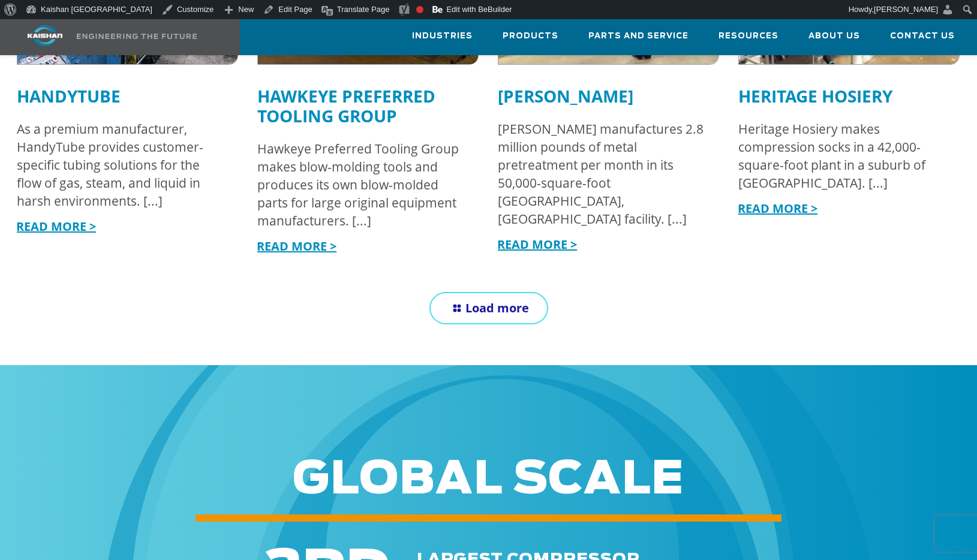 This screenshot has height=560, width=977. I want to click on span: Resources, so click(749, 36).